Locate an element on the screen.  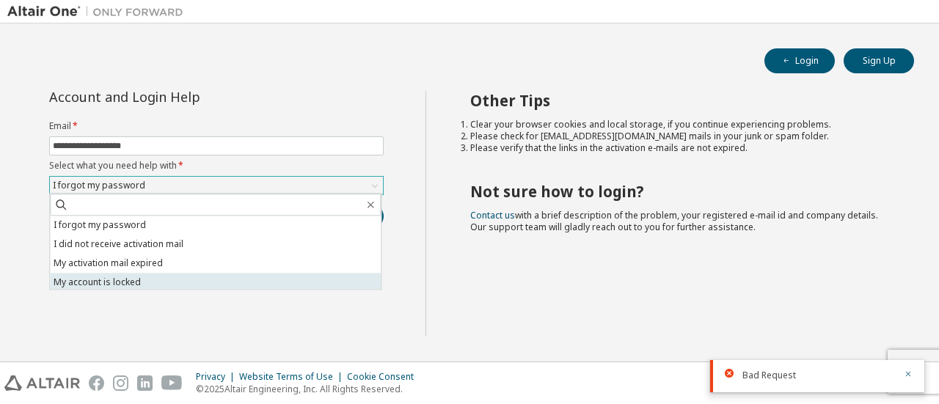
img: linkedin.svg is located at coordinates (145, 383).